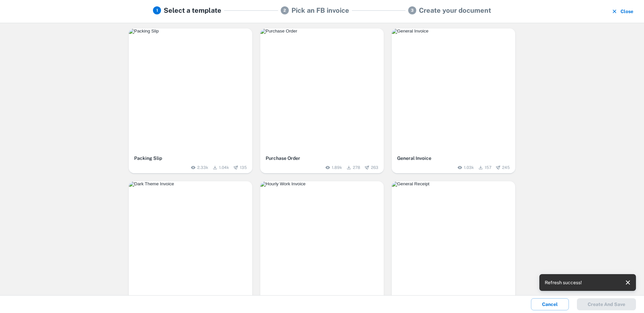 The height and width of the screenshot is (313, 644). Describe the element at coordinates (469, 168) in the screenshot. I see `span: 1.03k` at that location.